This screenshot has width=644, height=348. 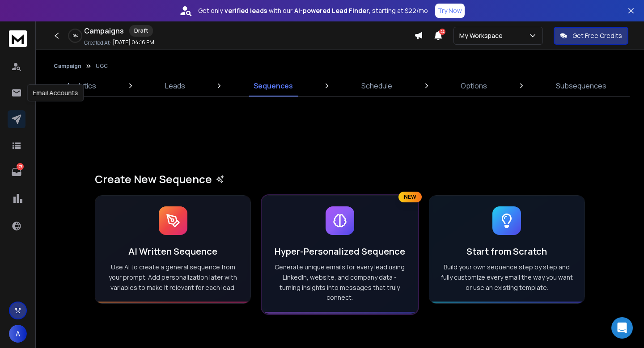 What do you see at coordinates (75, 36) in the screenshot?
I see `p: 0 %` at bounding box center [75, 36].